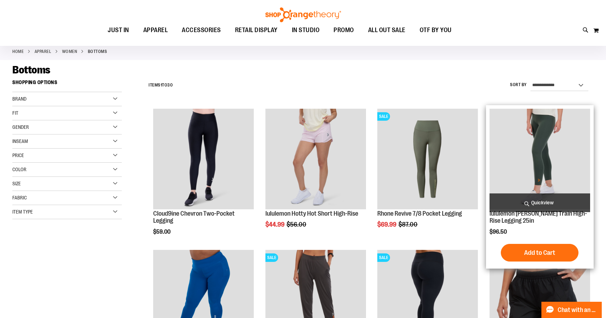 The image size is (606, 318). I want to click on a: Main view of 2024 October lululemon Wunder Train High-Rise, so click(540, 160).